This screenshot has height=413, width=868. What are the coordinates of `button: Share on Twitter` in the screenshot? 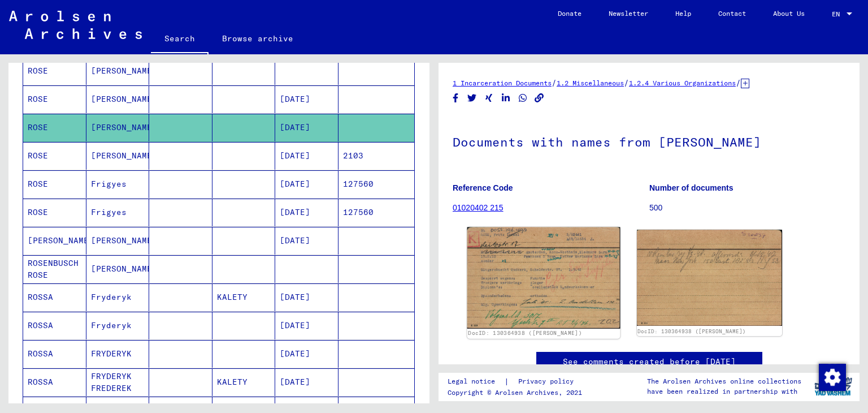 It's located at (472, 98).